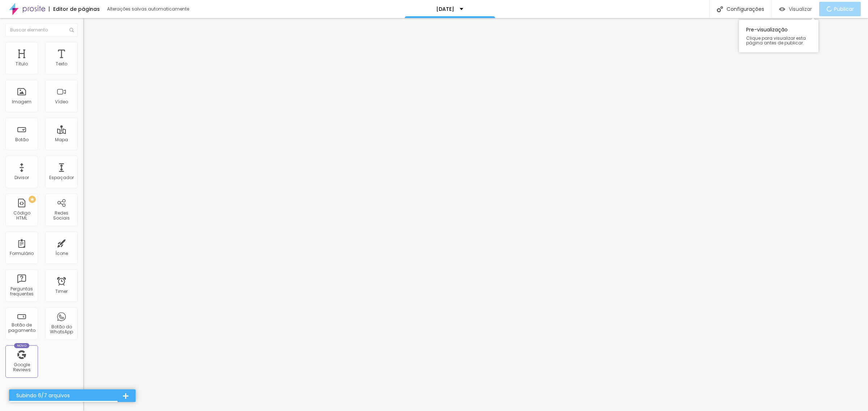 Image resolution: width=868 pixels, height=411 pixels. What do you see at coordinates (74, 9) in the screenshot?
I see `div: Editor de páginas` at bounding box center [74, 9].